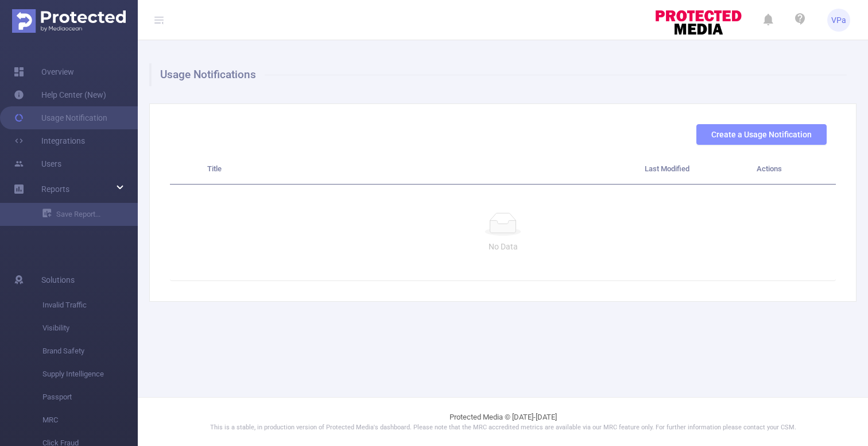 Image resolution: width=868 pixels, height=446 pixels. Describe the element at coordinates (90, 374) in the screenshot. I see `span: Supply Intelligence` at that location.